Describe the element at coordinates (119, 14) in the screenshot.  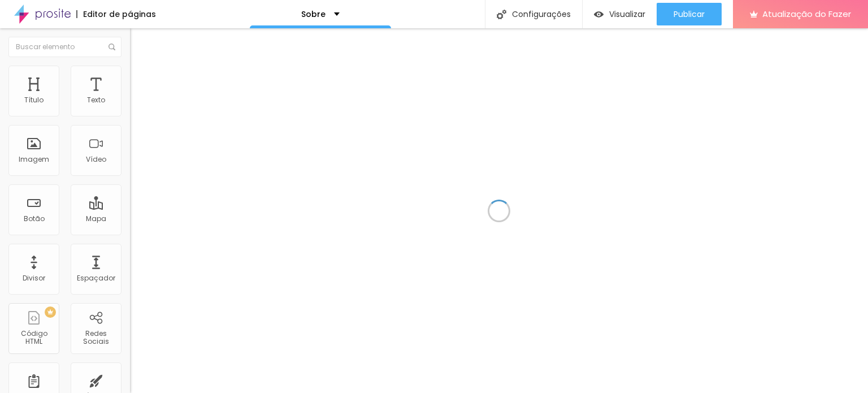
I see `font: Editor de páginas` at that location.